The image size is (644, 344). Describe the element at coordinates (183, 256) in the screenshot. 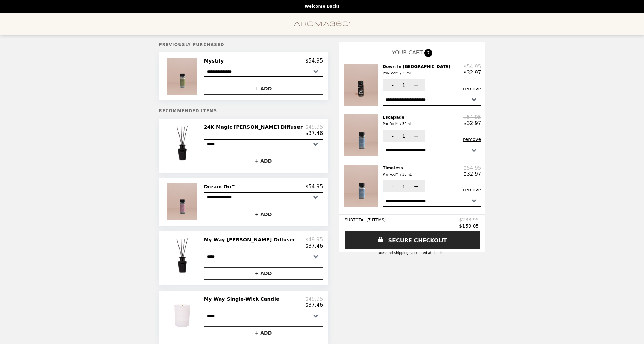

I see `img: My Way Reed Diffuser` at that location.